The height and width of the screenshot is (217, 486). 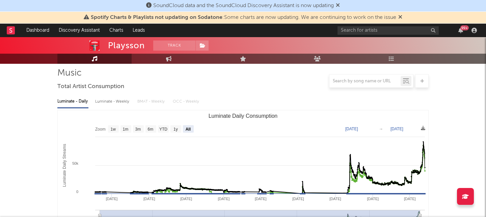 What do you see at coordinates (139, 30) in the screenshot?
I see `a: Leads` at bounding box center [139, 30].